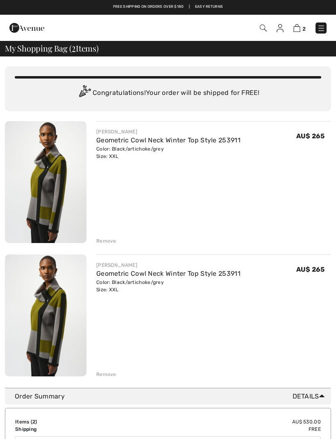  What do you see at coordinates (280, 28) in the screenshot?
I see `img: My Info` at bounding box center [280, 28].